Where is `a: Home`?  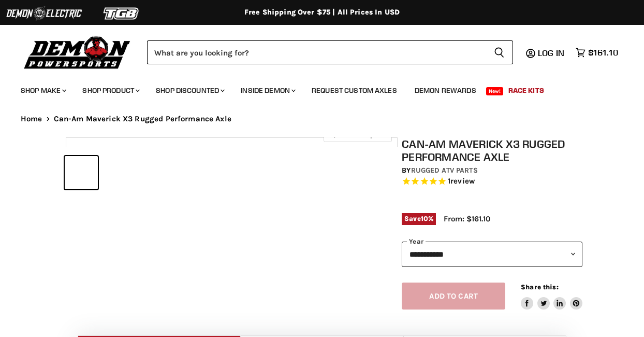 a: Home is located at coordinates (32, 119).